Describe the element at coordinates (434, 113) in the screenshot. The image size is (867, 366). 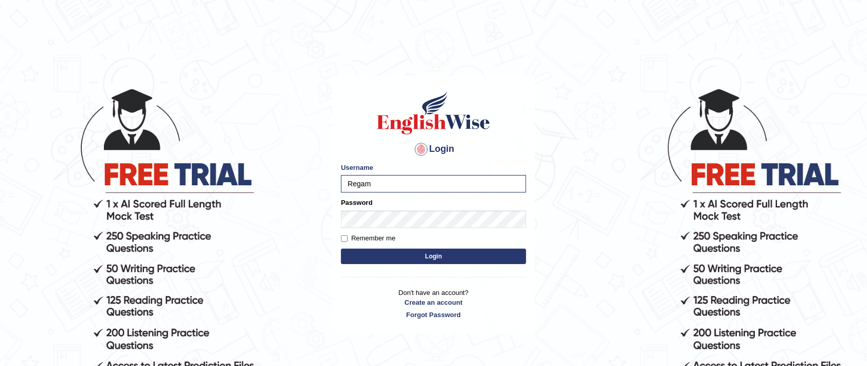
I see `img: Logo of English Wise sign in for intelligent practice with AI` at that location.